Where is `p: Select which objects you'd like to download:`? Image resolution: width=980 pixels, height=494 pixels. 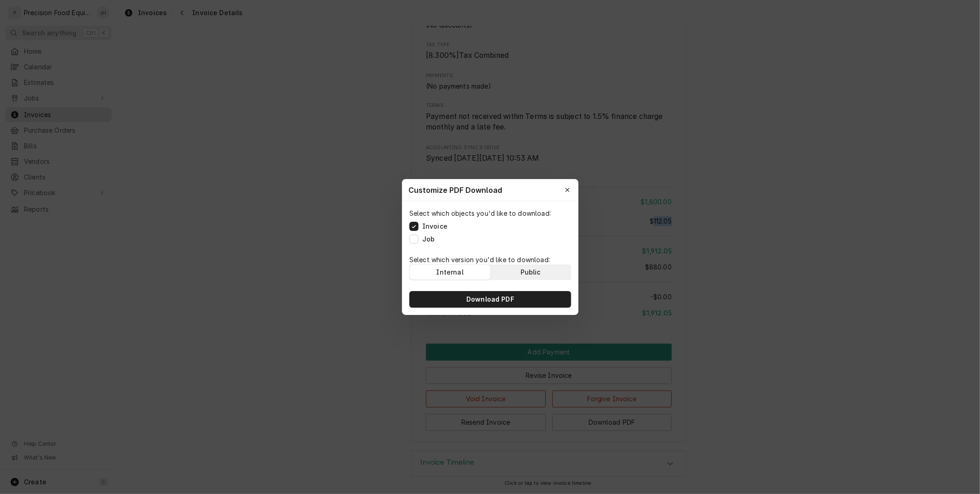 p: Select which objects you'd like to download: is located at coordinates (481, 213).